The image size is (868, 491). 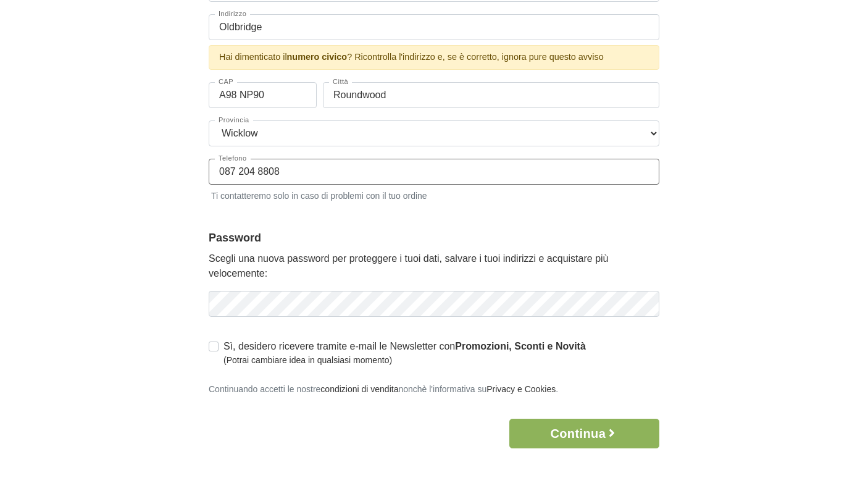 What do you see at coordinates (434, 266) in the screenshot?
I see `p: Scegli una nuova password per proteggere i tuoi dati, salvare i tuoi indirizzi e acquistare più v...` at bounding box center [434, 266].